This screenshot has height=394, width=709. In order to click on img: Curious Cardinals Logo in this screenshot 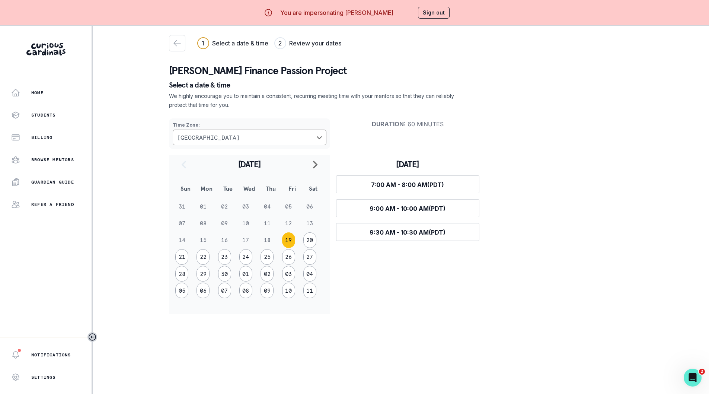, I will do `click(46, 49)`.